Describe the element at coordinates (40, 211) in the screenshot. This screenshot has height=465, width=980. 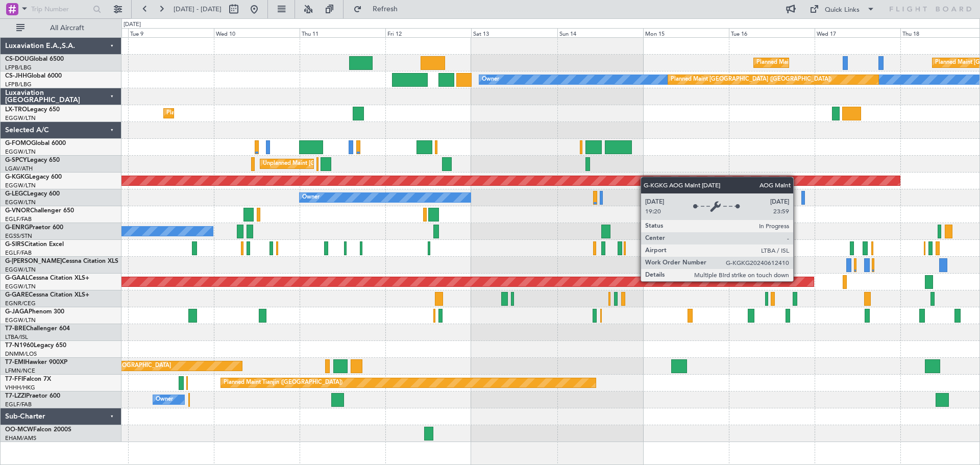
I see `a: G-VNORChallenger 650` at that location.